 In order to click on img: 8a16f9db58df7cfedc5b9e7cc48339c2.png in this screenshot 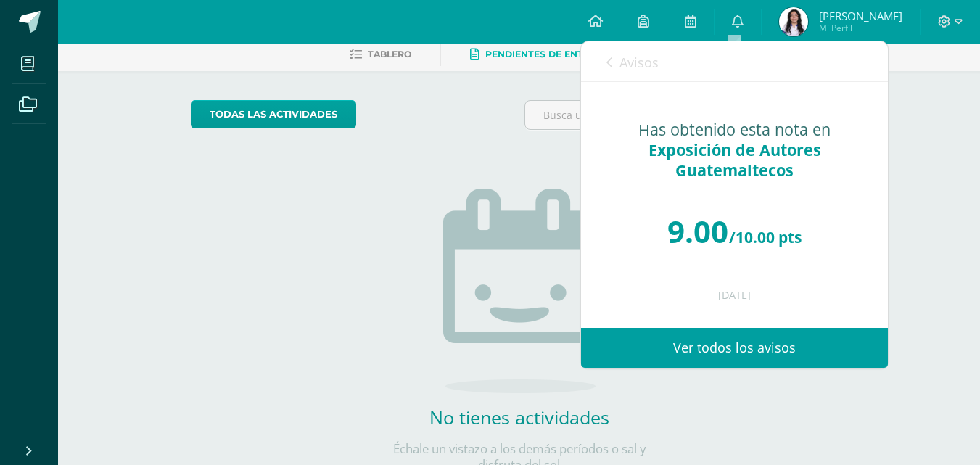, I will do `click(793, 22)`.